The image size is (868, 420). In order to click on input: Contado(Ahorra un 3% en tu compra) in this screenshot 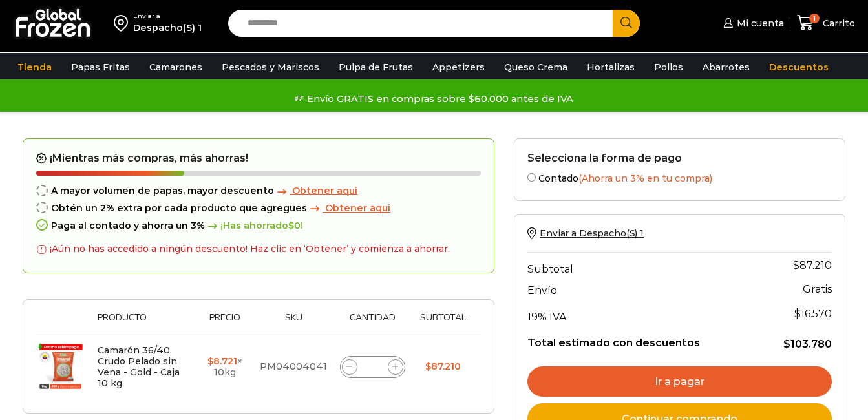, I will do `click(531, 177)`.